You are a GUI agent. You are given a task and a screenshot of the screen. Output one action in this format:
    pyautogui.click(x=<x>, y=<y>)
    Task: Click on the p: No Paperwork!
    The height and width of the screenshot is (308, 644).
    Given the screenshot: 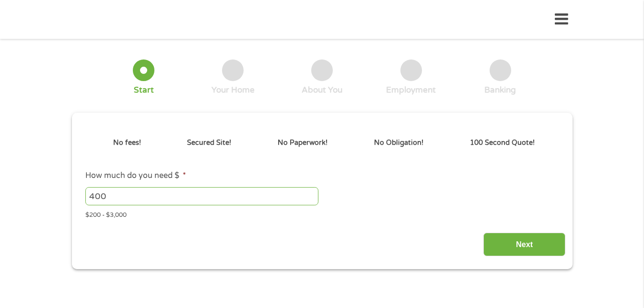 What is the action you would take?
    pyautogui.click(x=302, y=143)
    